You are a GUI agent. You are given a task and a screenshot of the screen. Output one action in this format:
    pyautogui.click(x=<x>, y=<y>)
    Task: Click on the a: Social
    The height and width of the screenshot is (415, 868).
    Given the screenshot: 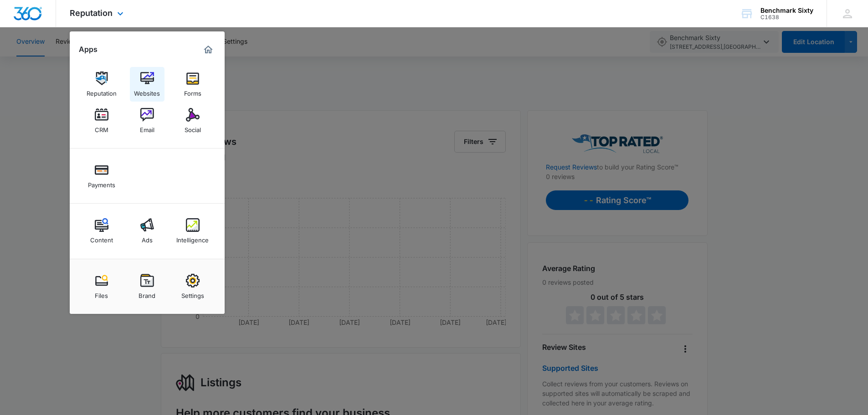 What is the action you would take?
    pyautogui.click(x=193, y=121)
    